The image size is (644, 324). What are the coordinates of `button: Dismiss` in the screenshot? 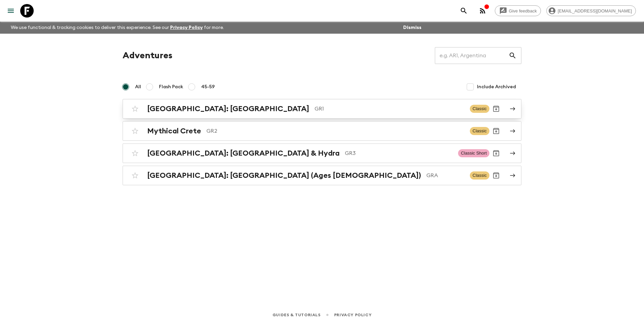 It's located at (412, 28).